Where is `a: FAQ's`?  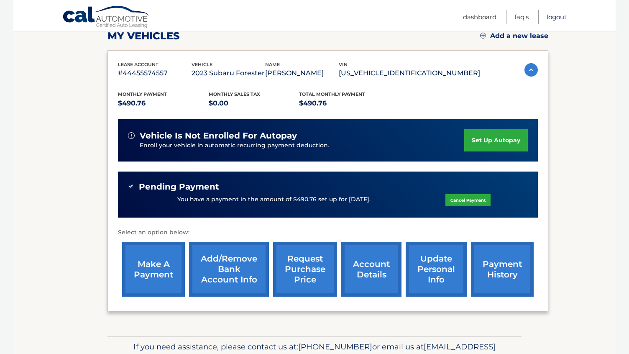
a: FAQ's is located at coordinates (522, 17).